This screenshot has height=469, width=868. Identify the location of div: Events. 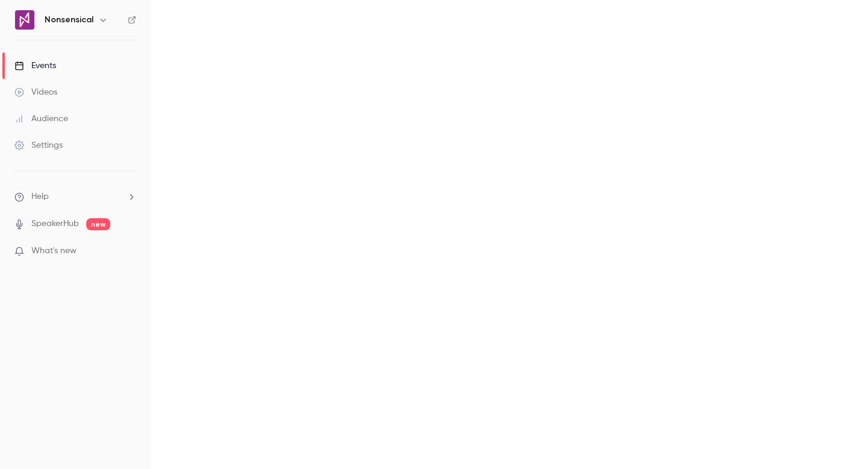
(35, 66).